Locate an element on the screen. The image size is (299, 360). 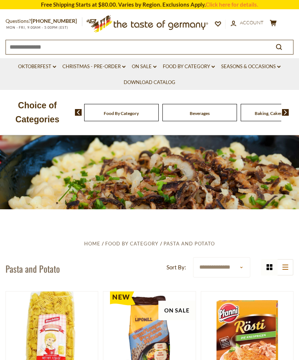
img: previous arrow is located at coordinates (78, 113).